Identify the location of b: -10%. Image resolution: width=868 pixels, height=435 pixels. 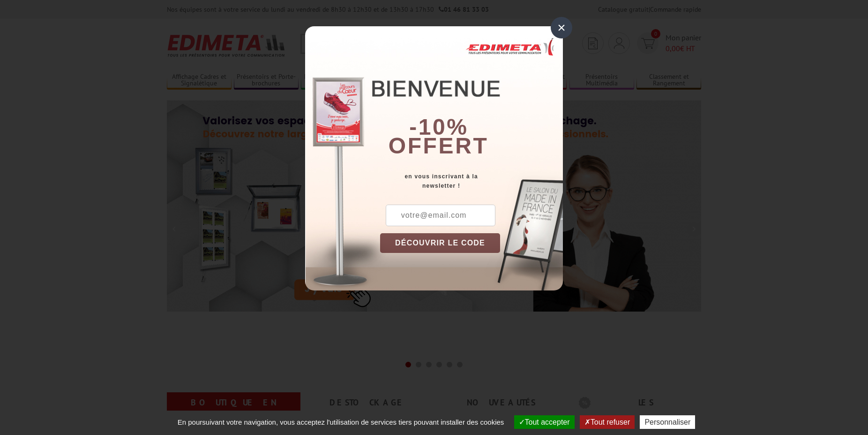
(439, 127).